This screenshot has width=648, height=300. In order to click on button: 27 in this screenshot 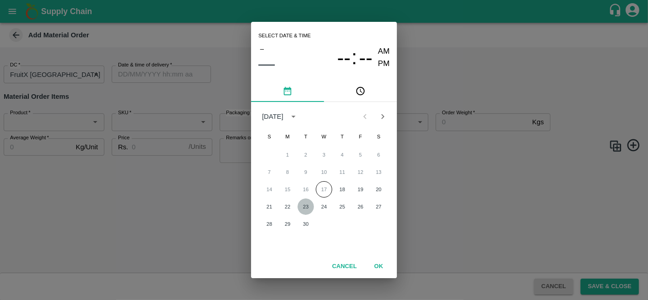, I will do `click(379, 207)`.